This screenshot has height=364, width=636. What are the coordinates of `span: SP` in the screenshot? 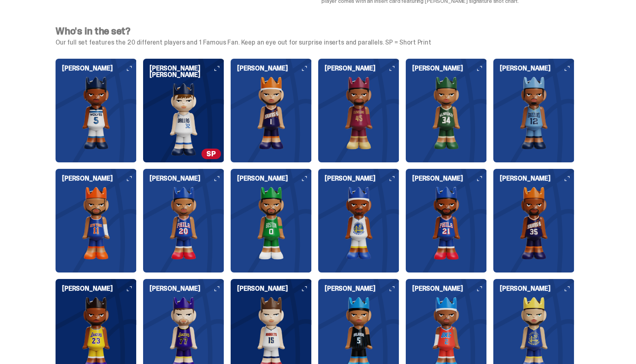 It's located at (211, 154).